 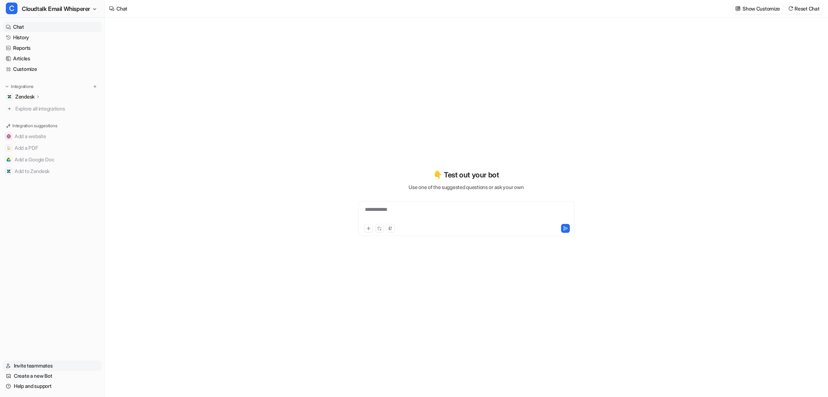 I want to click on p: Use one of the suggested questions or ask your own, so click(x=466, y=187).